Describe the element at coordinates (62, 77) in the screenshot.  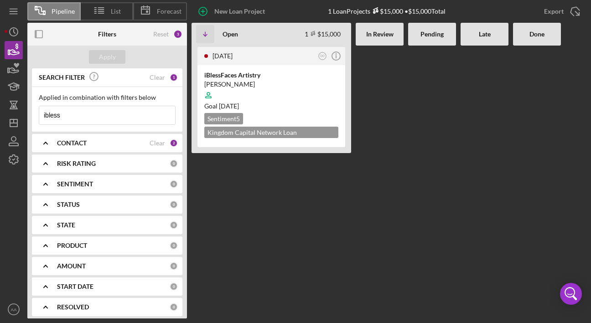
I see `b: SEARCH FILTER` at that location.